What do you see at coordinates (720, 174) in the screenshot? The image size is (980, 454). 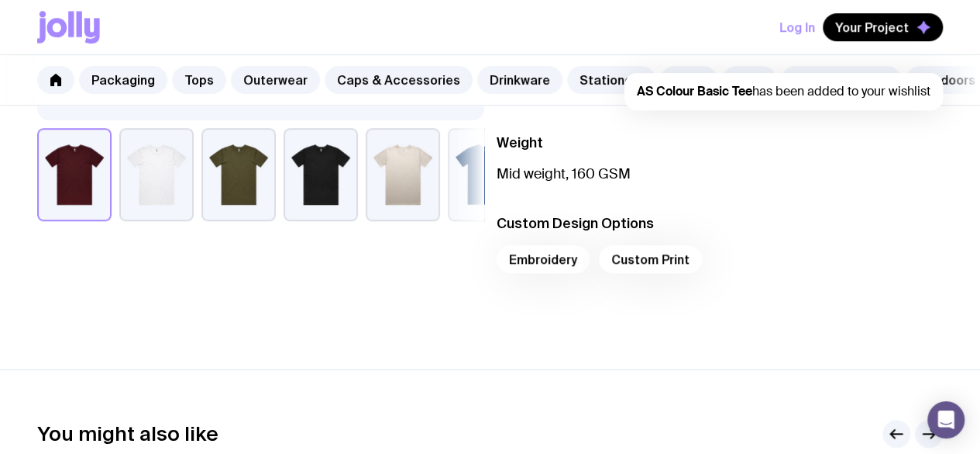 I see `p: Mid weight, 160 GSM` at bounding box center [720, 174].